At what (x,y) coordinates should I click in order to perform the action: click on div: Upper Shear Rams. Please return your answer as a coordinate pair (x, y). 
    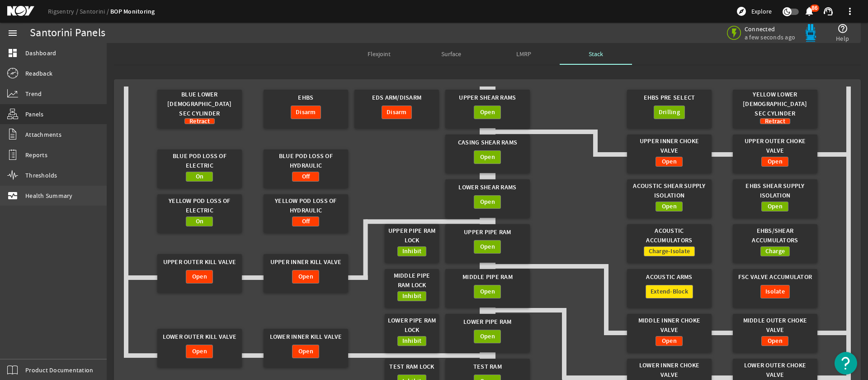
    Looking at the image, I should click on (488, 97).